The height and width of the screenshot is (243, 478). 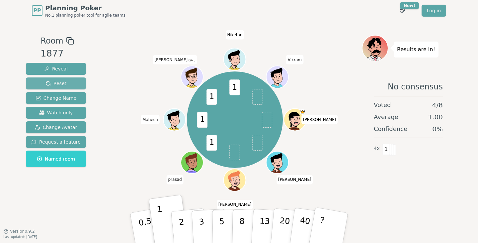 I want to click on span: PP, so click(x=37, y=11).